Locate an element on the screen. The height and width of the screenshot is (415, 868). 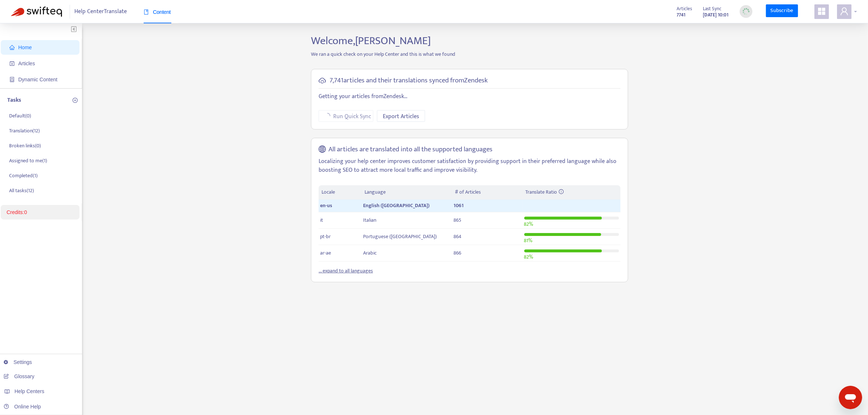
a: Online Help is located at coordinates (22, 406).